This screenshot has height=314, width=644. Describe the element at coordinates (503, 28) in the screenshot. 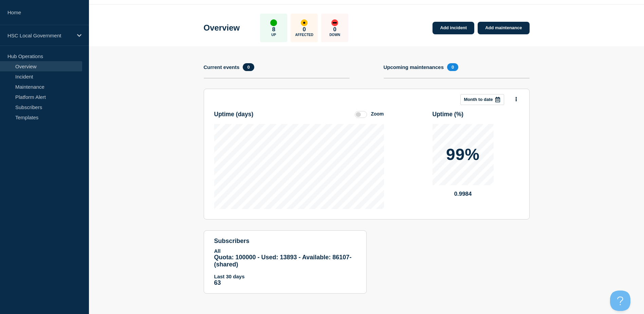

I see `a: Add maintenance` at that location.